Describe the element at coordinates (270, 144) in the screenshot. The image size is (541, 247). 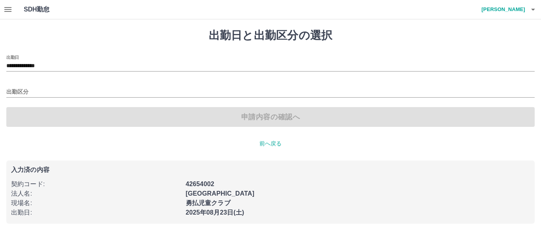
I see `p: 前へ戻る` at that location.